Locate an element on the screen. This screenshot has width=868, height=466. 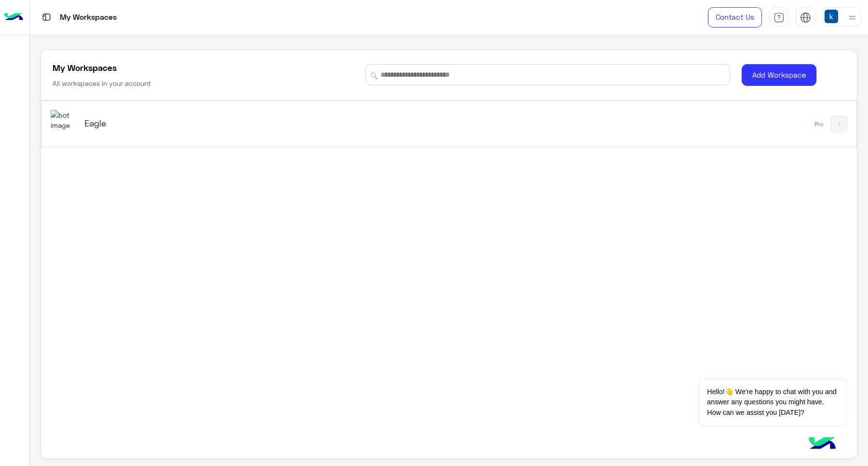
img: Logo is located at coordinates (13, 17).